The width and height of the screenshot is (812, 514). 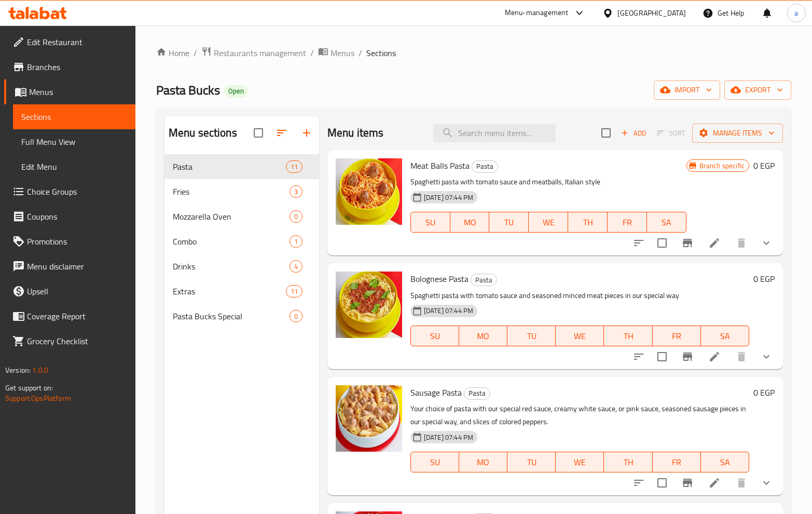 What do you see at coordinates (70, 241) in the screenshot?
I see `a: Promotions` at bounding box center [70, 241].